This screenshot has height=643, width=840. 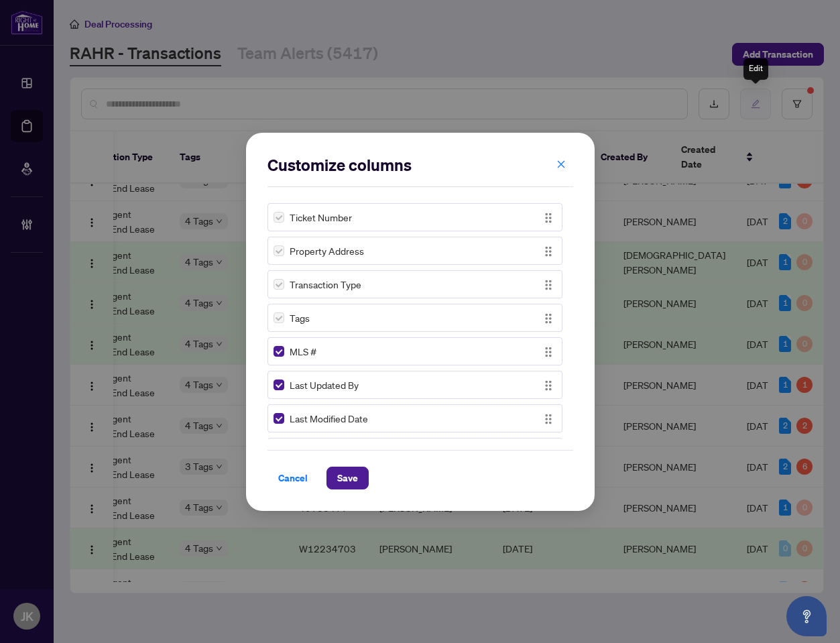 I want to click on span: Save, so click(x=347, y=478).